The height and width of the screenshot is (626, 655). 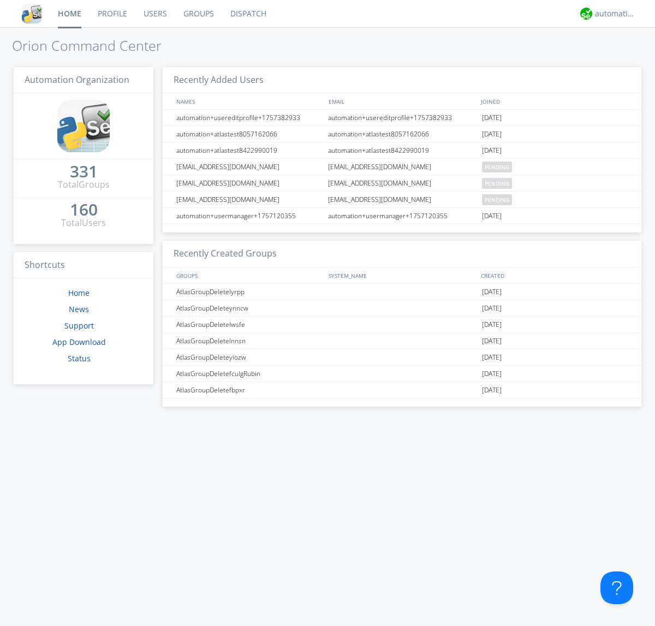 I want to click on div: Total Groups, so click(x=83, y=184).